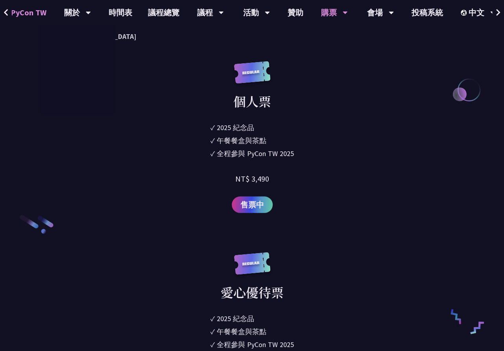 Image resolution: width=504 pixels, height=351 pixels. I want to click on div: 愛心優待票, so click(252, 292).